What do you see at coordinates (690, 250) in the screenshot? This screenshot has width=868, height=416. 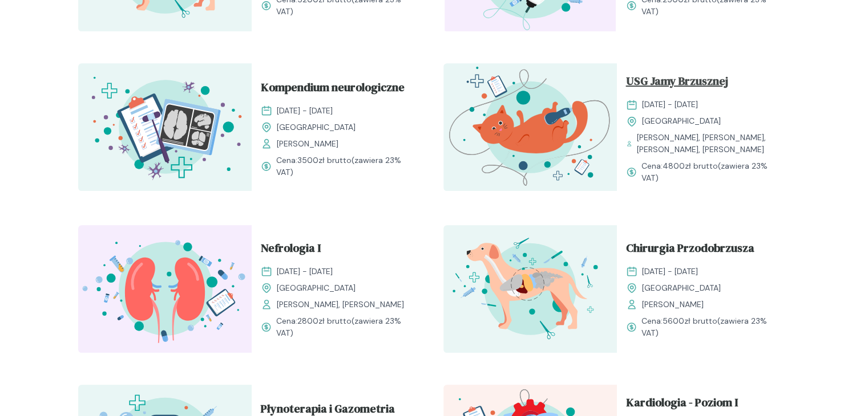 I see `span: Chirurgia Przodobrzusza` at bounding box center [690, 250].